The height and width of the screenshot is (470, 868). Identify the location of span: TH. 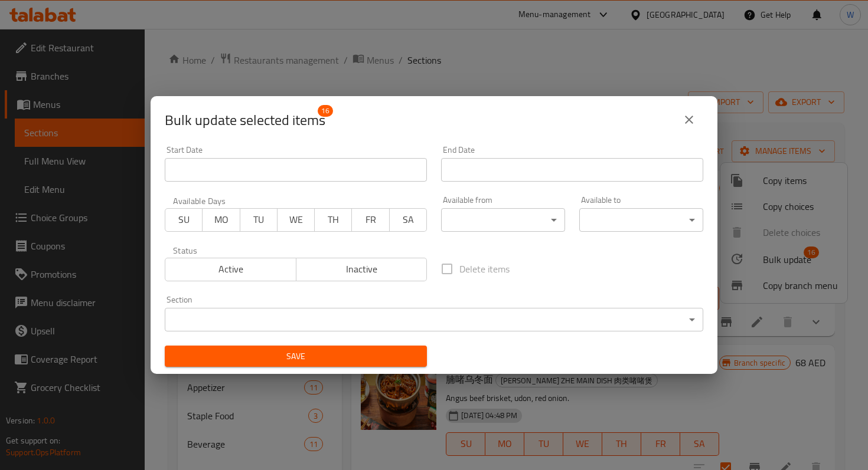
(333, 220).